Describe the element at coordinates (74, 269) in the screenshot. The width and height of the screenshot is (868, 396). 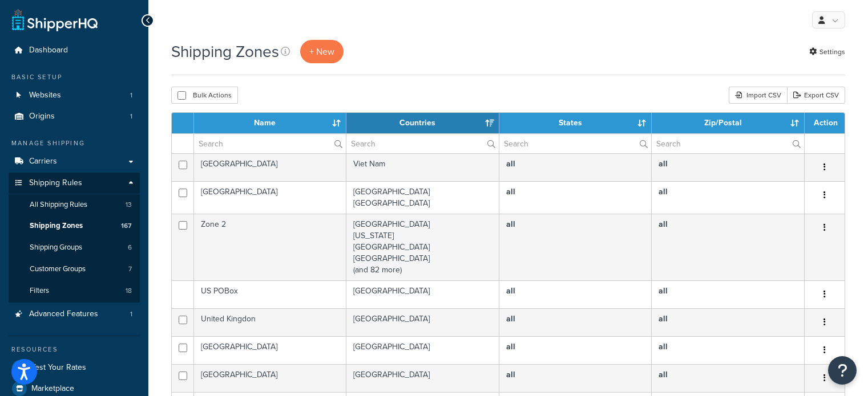
I see `li: Customer Groups` at that location.